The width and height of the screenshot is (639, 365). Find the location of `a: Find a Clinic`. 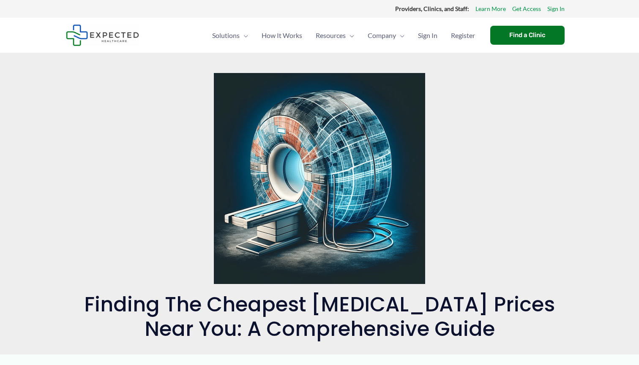

a: Find a Clinic is located at coordinates (527, 35).